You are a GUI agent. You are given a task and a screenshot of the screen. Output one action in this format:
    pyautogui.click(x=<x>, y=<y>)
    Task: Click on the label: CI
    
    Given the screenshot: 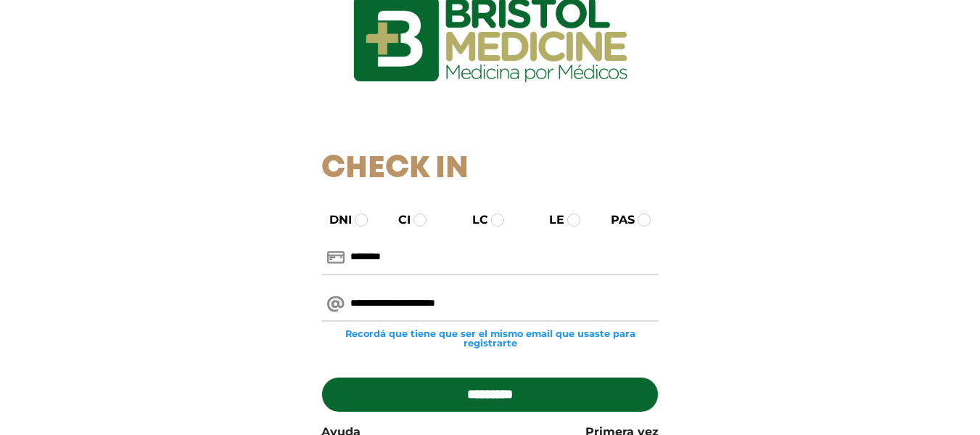 What is the action you would take?
    pyautogui.click(x=397, y=220)
    